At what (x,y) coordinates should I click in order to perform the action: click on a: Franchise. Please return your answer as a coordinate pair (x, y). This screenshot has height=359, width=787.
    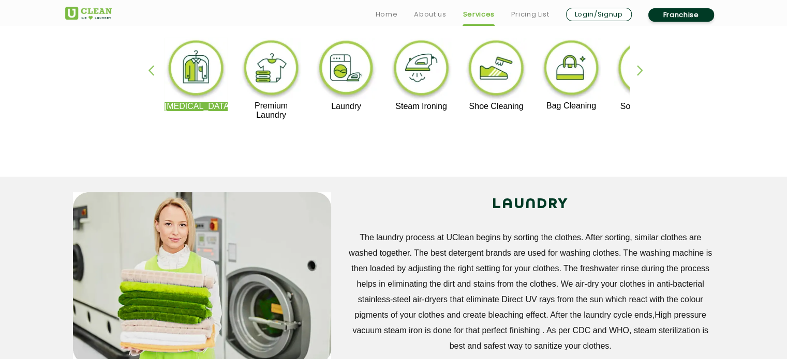
    Looking at the image, I should click on (681, 15).